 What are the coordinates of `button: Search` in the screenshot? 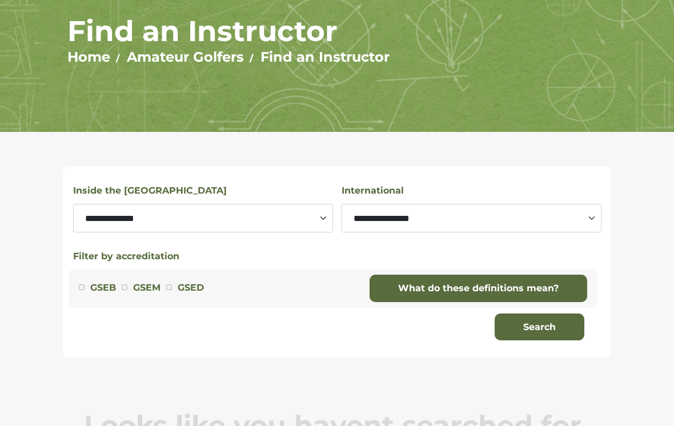 It's located at (539, 328).